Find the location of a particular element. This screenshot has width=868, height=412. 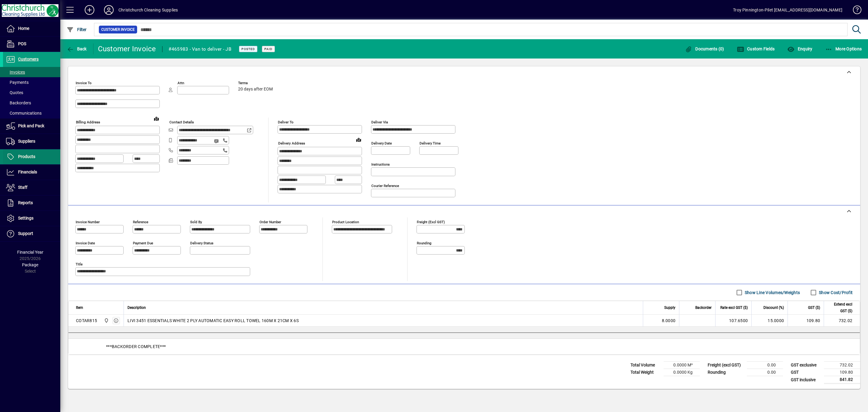

span: Terms is located at coordinates (256, 83).